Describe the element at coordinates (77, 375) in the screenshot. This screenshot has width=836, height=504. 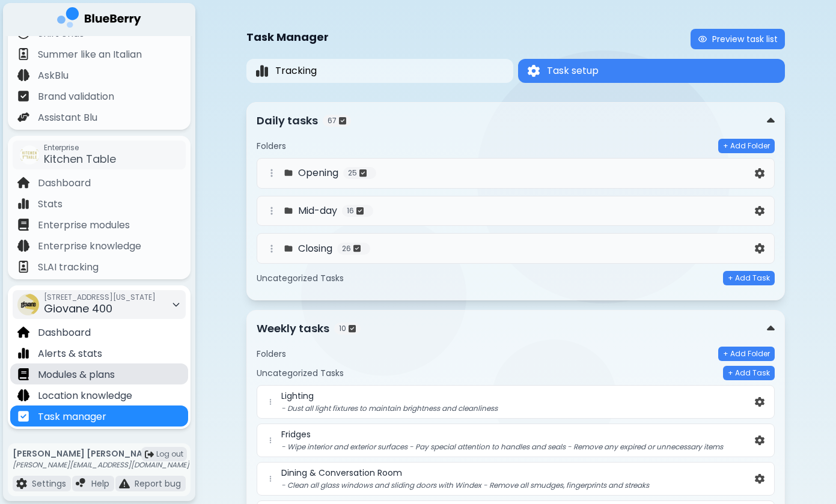
I see `p: Modules & plans` at that location.